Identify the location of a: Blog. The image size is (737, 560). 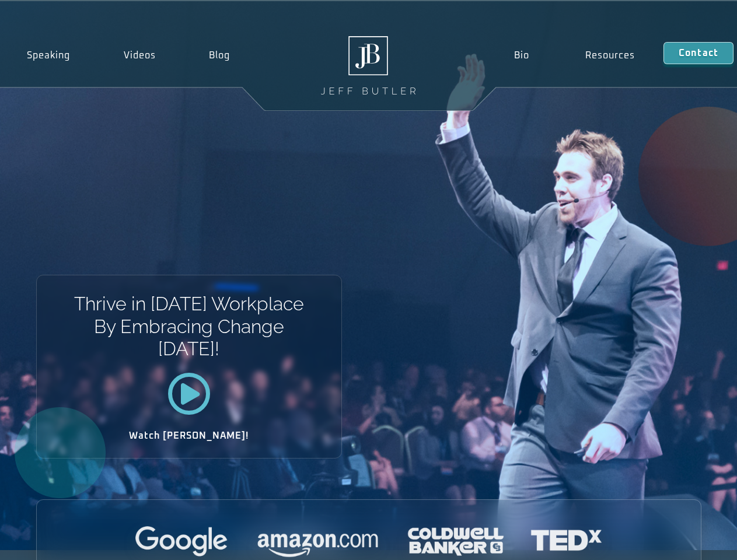
(219, 56).